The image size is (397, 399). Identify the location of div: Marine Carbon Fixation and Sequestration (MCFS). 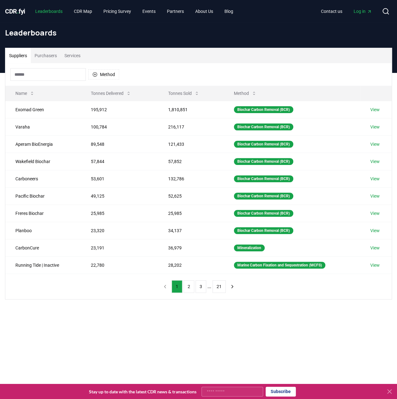
(279, 265).